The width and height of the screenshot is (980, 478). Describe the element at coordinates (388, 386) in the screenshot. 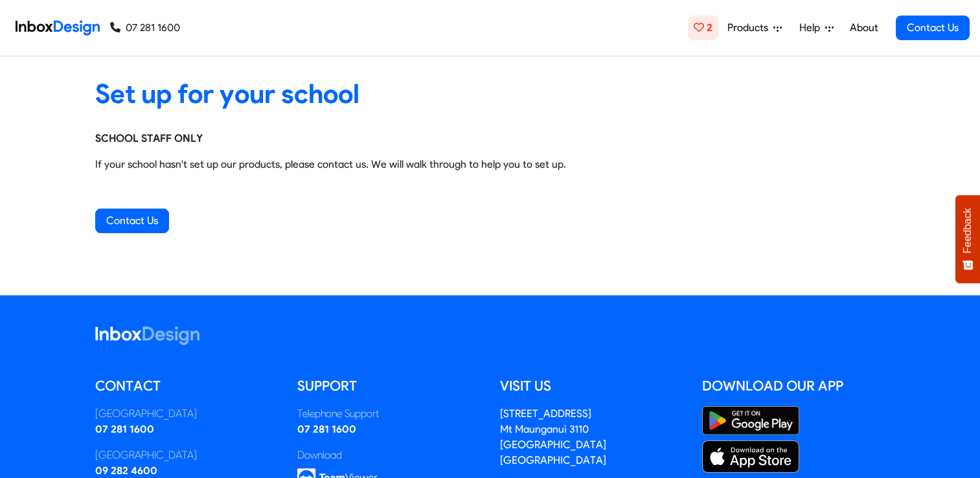

I see `h5: Support` at that location.